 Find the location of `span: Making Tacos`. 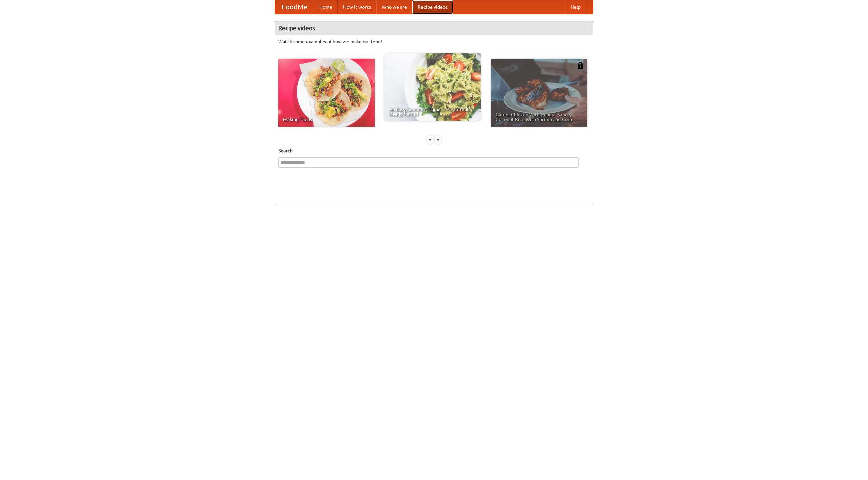

span: Making Tacos is located at coordinates (326, 119).